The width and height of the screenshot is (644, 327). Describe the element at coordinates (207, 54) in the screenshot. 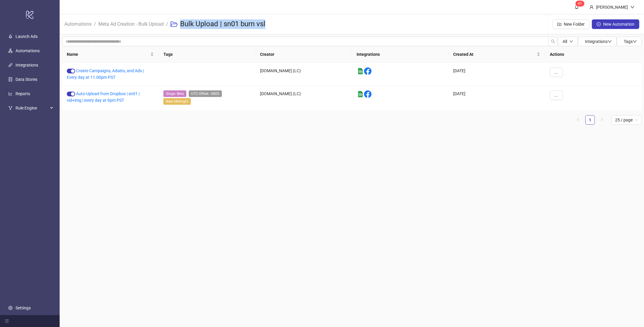

I see `th: Tags` at that location.